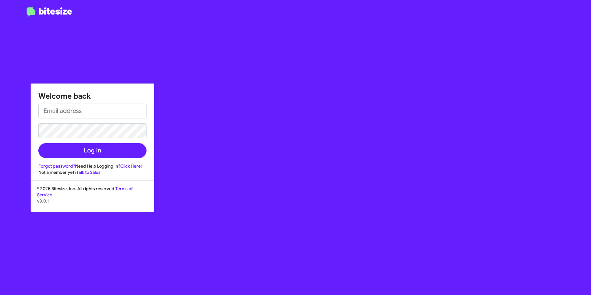 The width and height of the screenshot is (591, 295). I want to click on a: Click Here!, so click(131, 166).